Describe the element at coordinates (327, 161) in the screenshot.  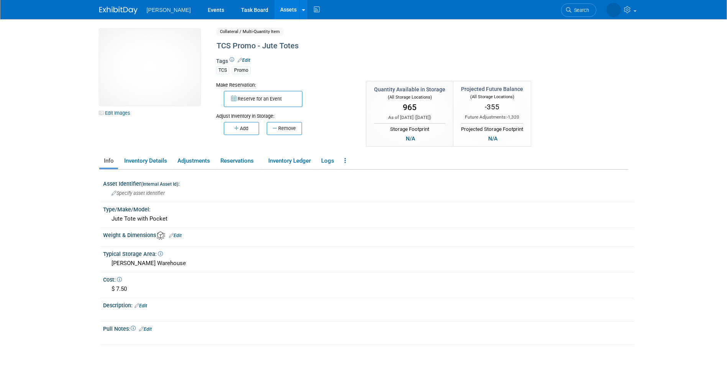
I see `a: Logs` at that location.